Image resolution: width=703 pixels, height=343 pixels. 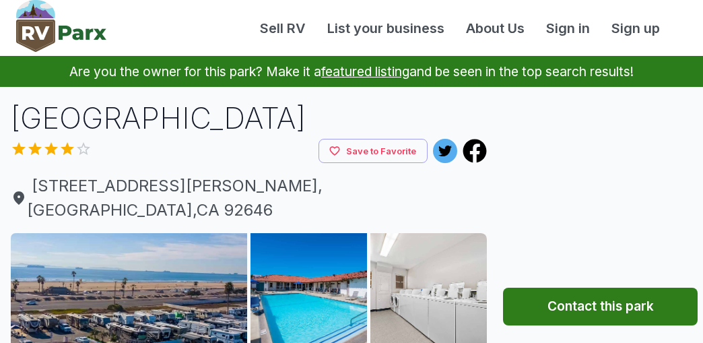 What do you see at coordinates (600, 306) in the screenshot?
I see `button: Contact this park` at bounding box center [600, 306].